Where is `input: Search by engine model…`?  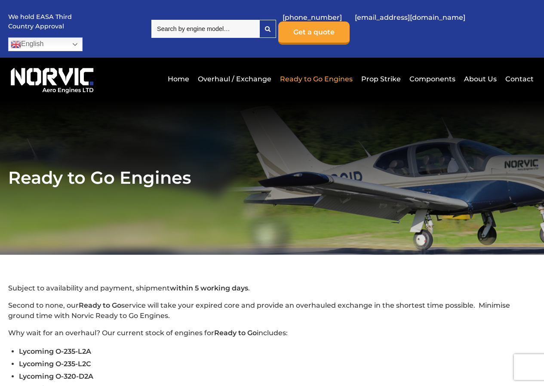 input: Search by engine model… is located at coordinates (205, 29).